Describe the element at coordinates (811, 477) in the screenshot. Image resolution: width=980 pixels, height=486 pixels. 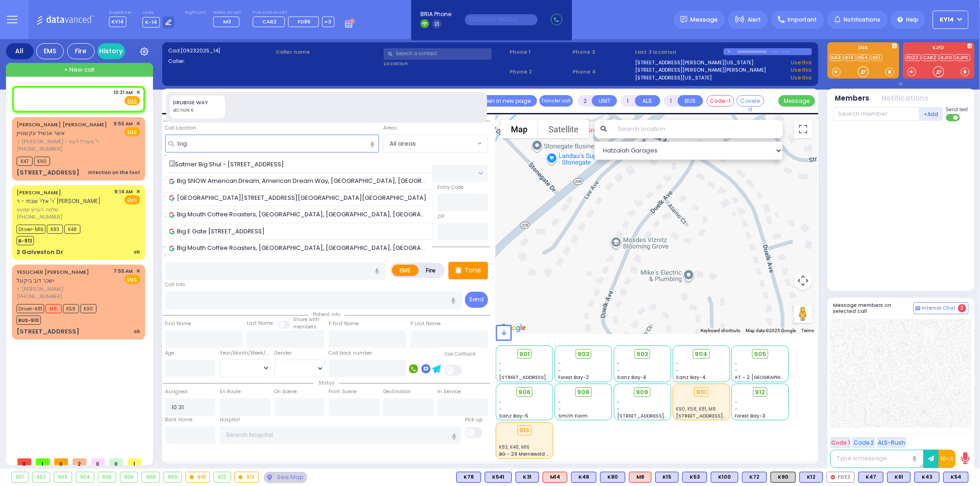
I see `div: K12` at that location.